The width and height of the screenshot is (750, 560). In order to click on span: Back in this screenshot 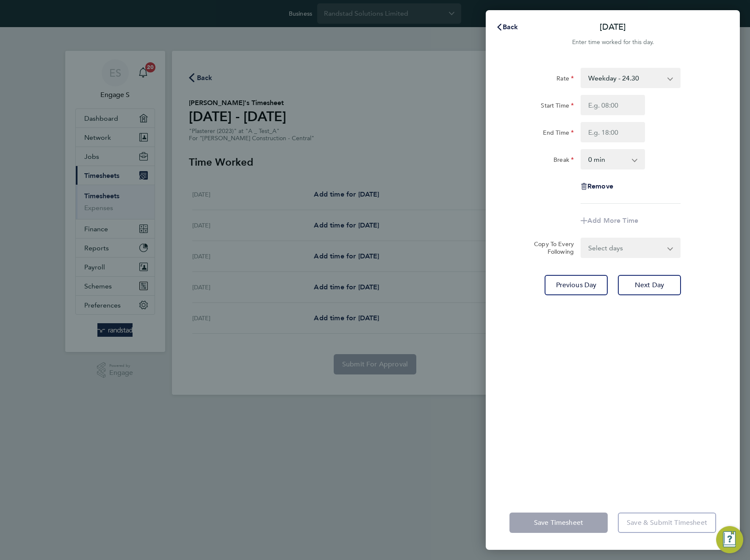, I will do `click(510, 26)`.